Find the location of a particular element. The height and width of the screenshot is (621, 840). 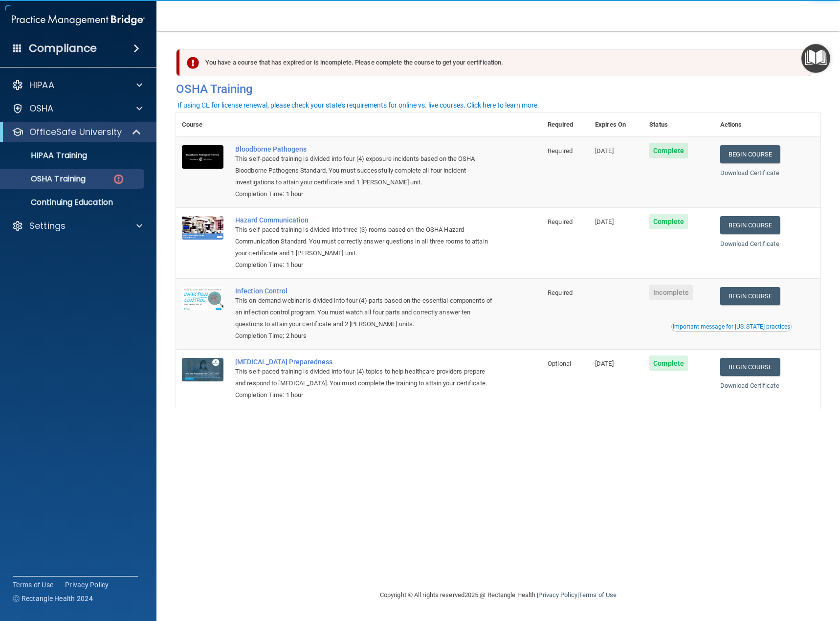

div: This self-paced training is divided into four (4) exposure incidents based on the OSHA Bloodborne... is located at coordinates (364, 171).